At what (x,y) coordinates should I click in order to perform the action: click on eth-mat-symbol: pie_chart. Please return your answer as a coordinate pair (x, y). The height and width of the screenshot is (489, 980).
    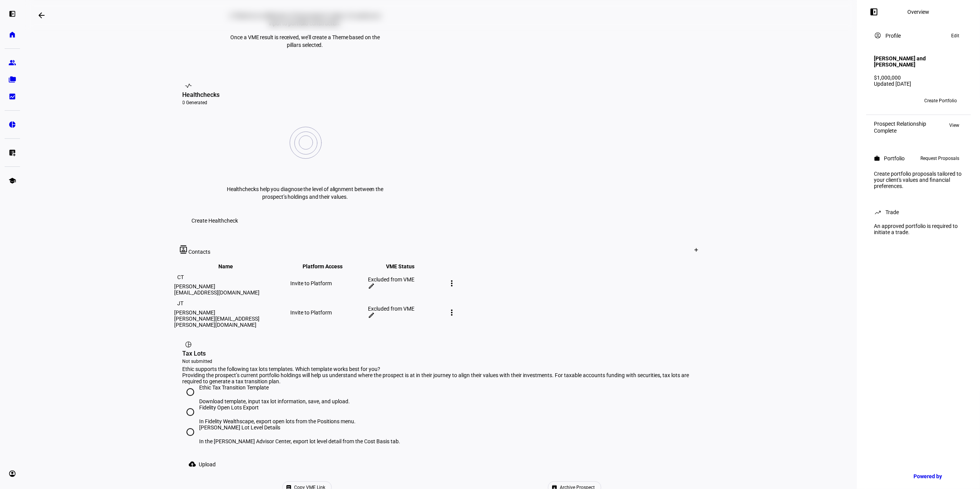
    Looking at the image, I should click on (12, 125).